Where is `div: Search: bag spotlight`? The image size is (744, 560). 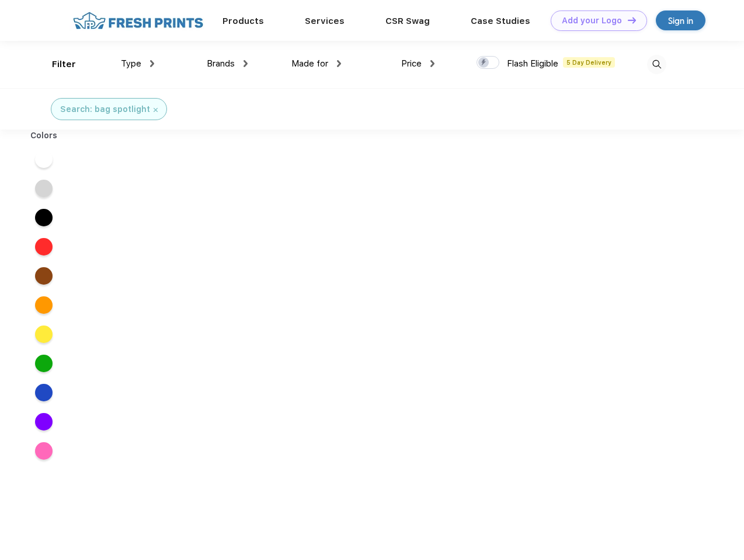
div: Search: bag spotlight is located at coordinates (105, 109).